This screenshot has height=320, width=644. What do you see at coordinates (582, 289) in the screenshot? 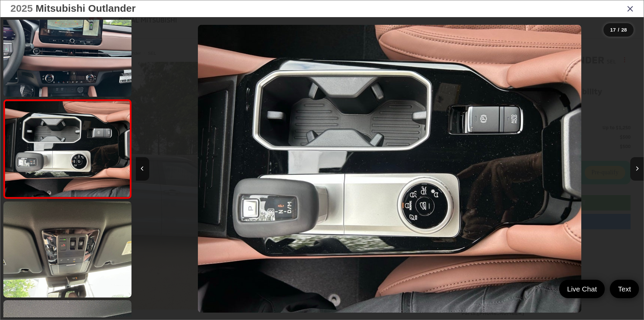
I see `span: Live Chat` at bounding box center [582, 289].